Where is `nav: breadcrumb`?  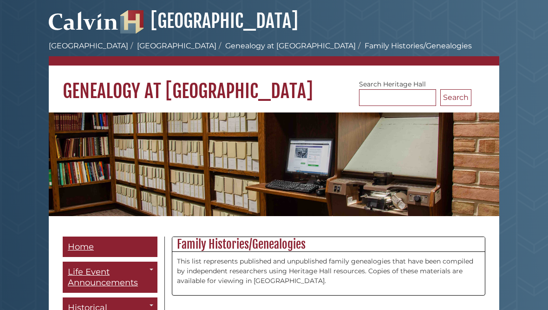
nav: breadcrumb is located at coordinates (274, 53).